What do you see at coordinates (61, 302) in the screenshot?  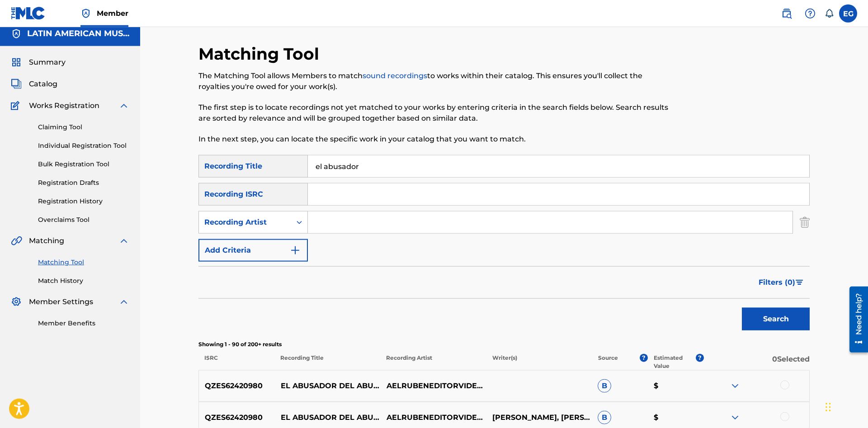 I see `span: Member Settings` at bounding box center [61, 302].